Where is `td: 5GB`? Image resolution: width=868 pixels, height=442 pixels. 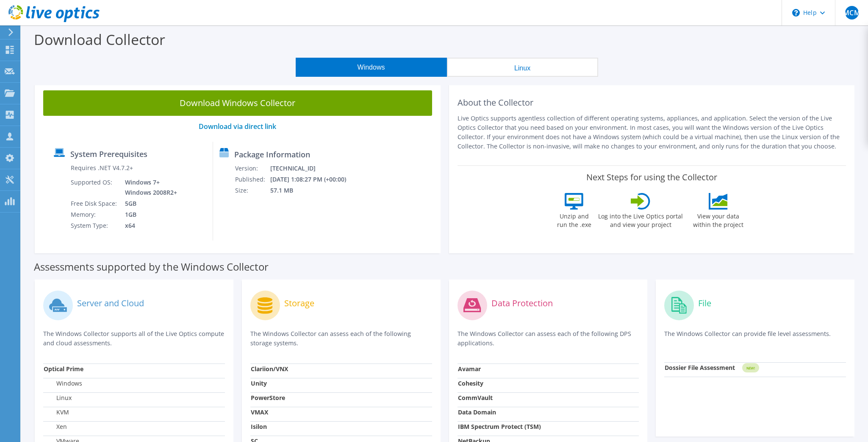
td: 5GB is located at coordinates (149, 204).